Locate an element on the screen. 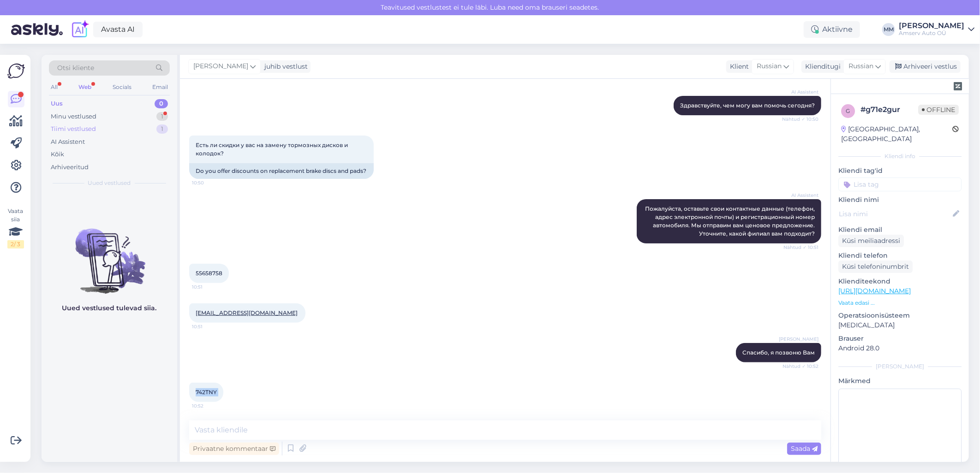 This screenshot has height=473, width=980. p: Märkmed is located at coordinates (900, 381).